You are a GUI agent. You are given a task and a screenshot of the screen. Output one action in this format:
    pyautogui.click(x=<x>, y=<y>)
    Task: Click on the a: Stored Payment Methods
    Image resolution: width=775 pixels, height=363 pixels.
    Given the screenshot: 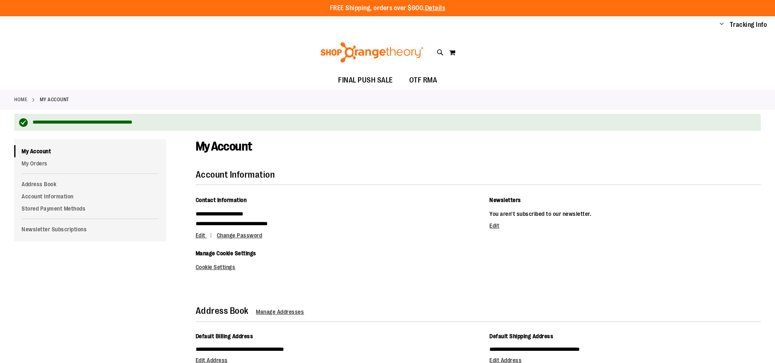 What is the action you would take?
    pyautogui.click(x=90, y=209)
    